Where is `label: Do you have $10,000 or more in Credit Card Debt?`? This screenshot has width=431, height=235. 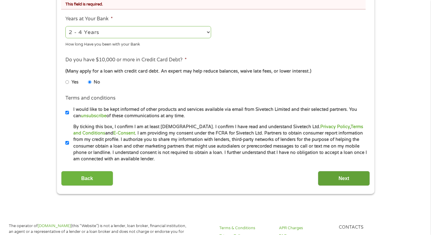
label: Do you have $10,000 or more in Credit Card Debt? is located at coordinates (126, 60).